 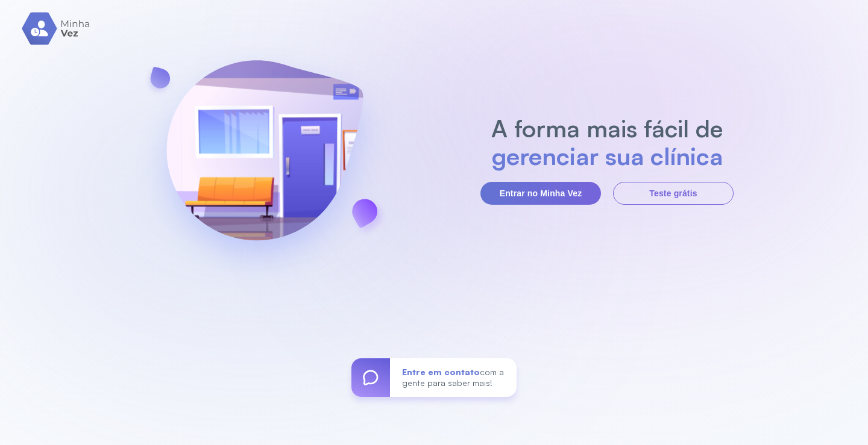 I want to click on span: Entre em contato, so click(x=441, y=372).